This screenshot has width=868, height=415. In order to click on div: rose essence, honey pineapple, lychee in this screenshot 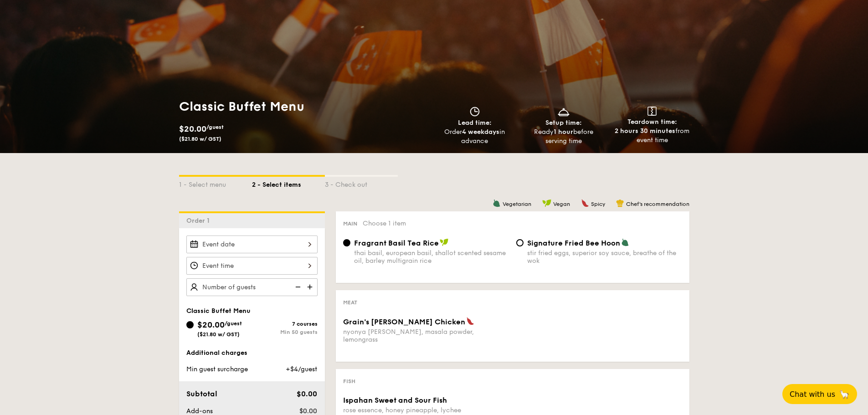, I will do `click(426, 410)`.